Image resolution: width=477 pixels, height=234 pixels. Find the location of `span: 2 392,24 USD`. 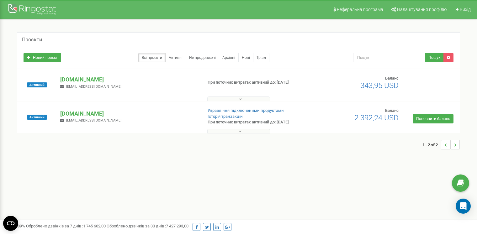

span: 2 392,24 USD is located at coordinates (376, 118).